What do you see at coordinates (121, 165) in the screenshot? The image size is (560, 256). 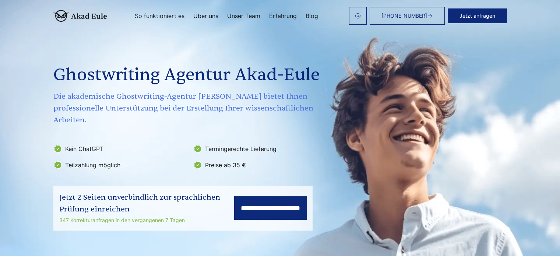 I see `li: Teilzahlung möglich` at bounding box center [121, 165].